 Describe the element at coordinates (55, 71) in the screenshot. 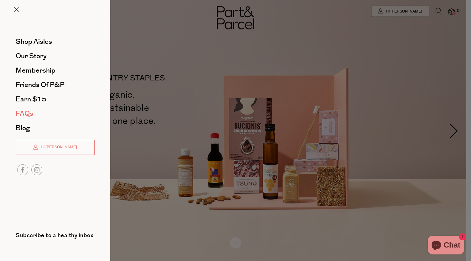

I see `a: Membership` at that location.